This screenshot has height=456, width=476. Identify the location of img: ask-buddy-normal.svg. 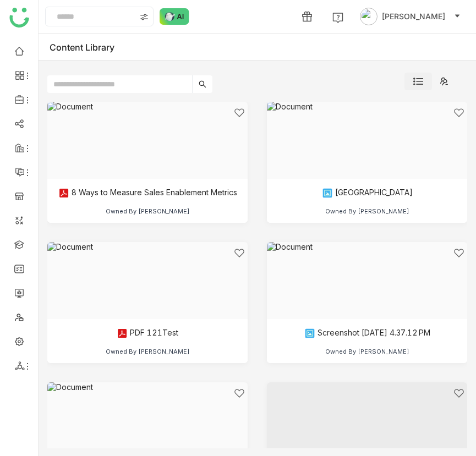
(174, 17).